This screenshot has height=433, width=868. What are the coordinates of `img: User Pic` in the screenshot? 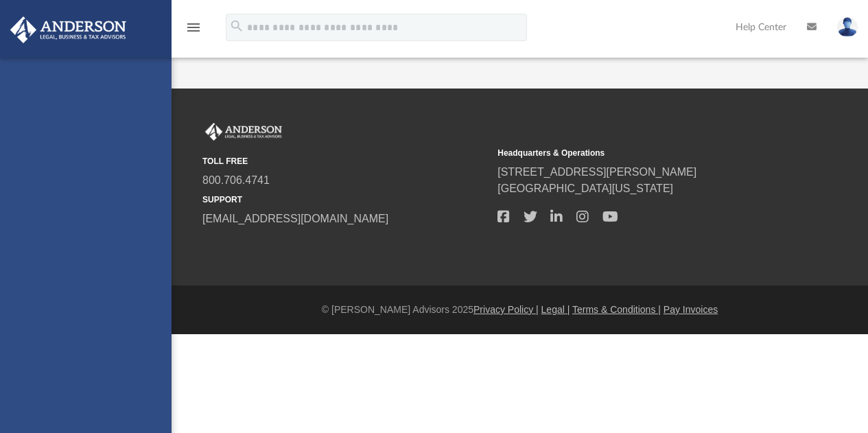 It's located at (848, 27).